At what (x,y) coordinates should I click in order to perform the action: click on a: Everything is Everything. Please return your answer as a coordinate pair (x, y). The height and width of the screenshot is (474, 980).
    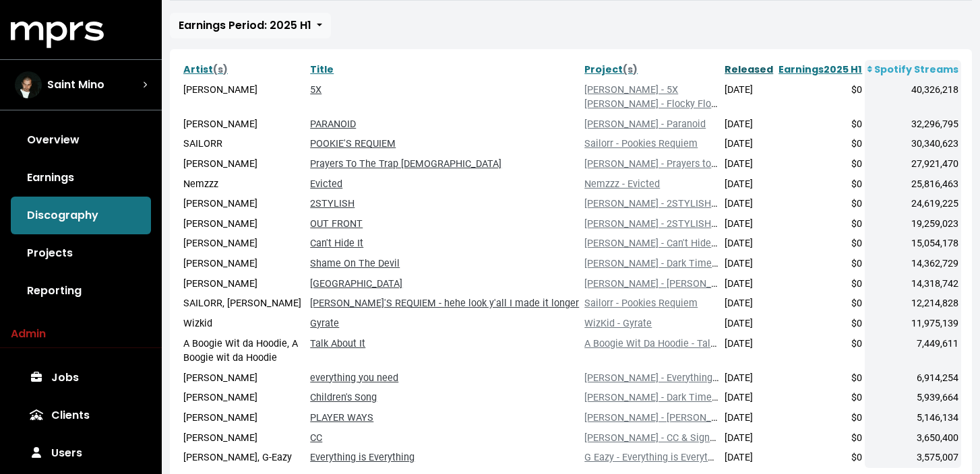
    Looking at the image, I should click on (361, 457).